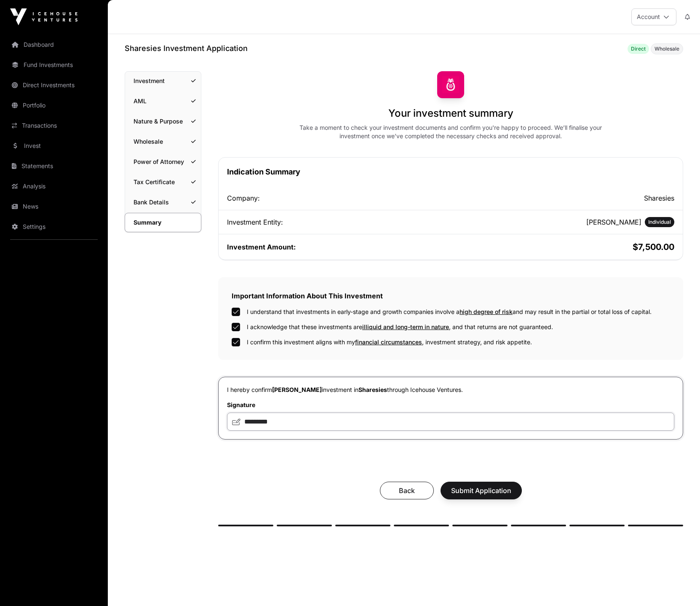  Describe the element at coordinates (54, 146) in the screenshot. I see `a: Invest` at that location.